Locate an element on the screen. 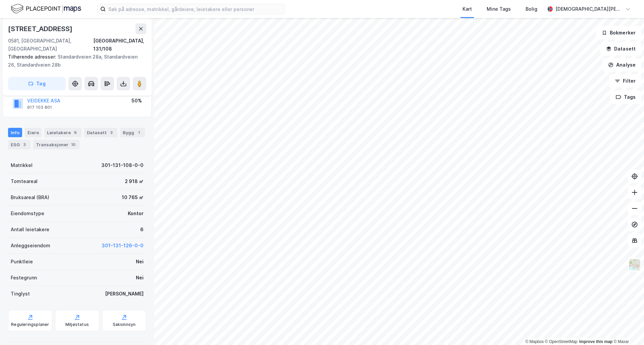  div: Bruksareal (BRA) is located at coordinates (30, 198).